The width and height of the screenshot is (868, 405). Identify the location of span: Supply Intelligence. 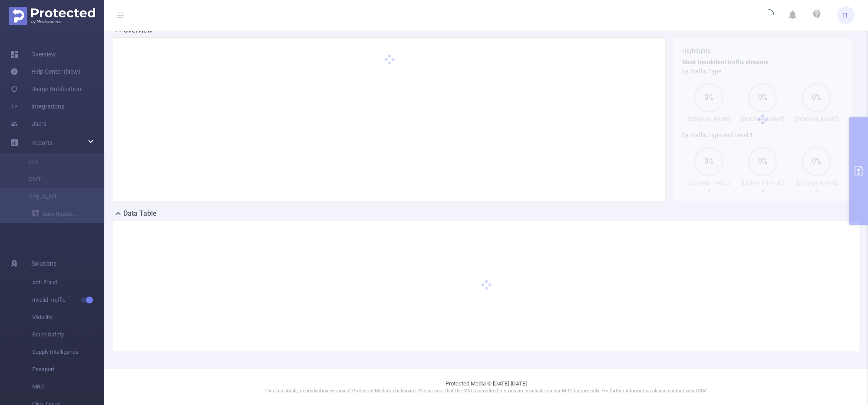
(69, 352).